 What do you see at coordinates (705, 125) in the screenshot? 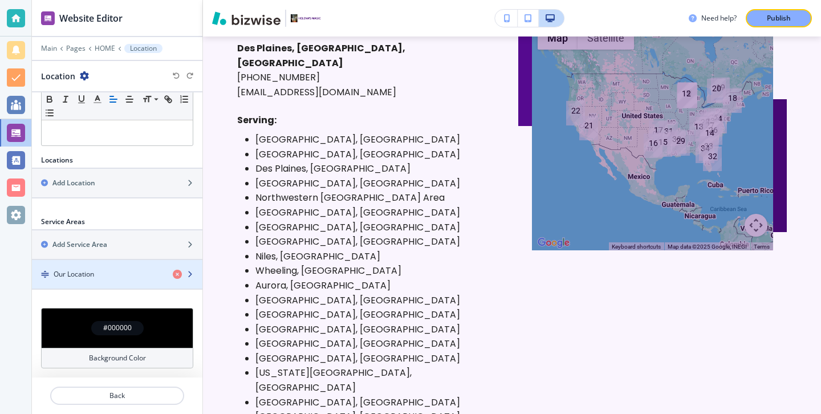
I see `div: 28` at bounding box center [705, 125].